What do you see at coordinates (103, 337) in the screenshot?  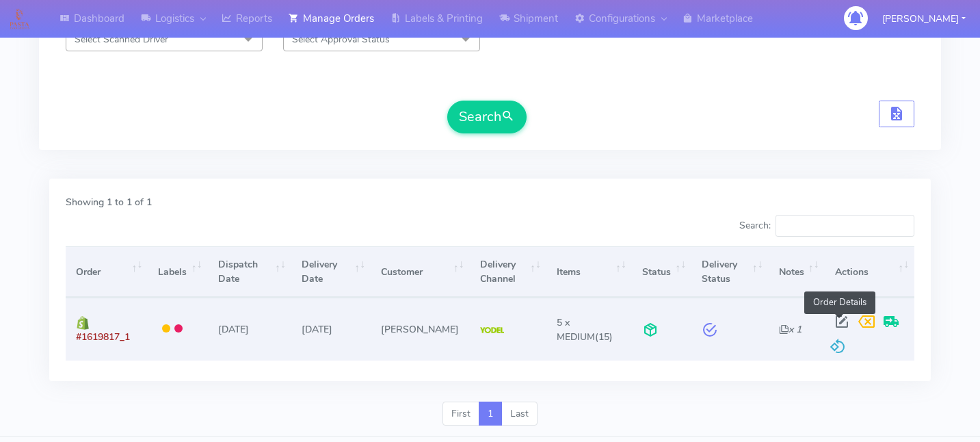 I see `span: #1619817_1` at bounding box center [103, 337].